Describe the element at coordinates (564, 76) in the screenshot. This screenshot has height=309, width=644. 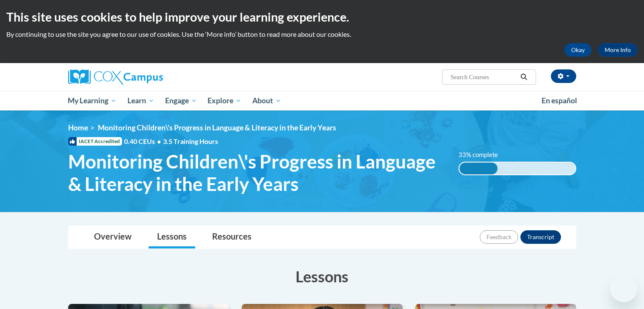
I see `button: Account Settings` at that location.